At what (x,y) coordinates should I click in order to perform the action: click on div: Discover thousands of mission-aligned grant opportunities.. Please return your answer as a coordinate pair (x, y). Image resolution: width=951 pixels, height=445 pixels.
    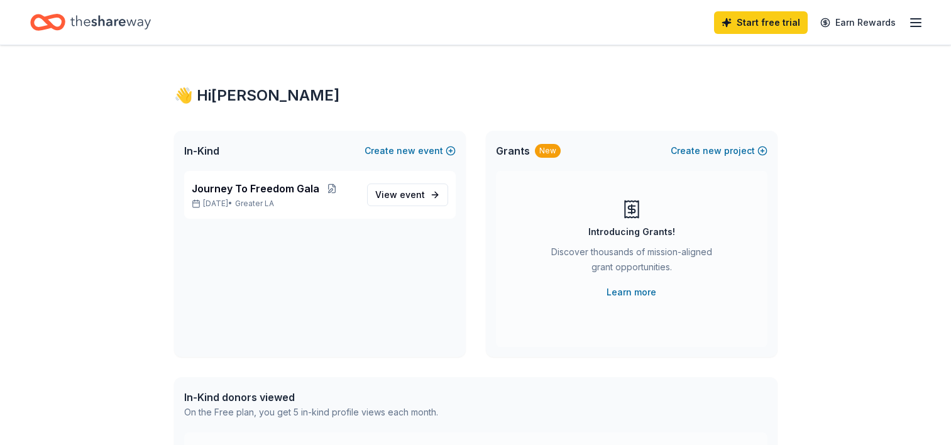
    Looking at the image, I should click on (631, 262).